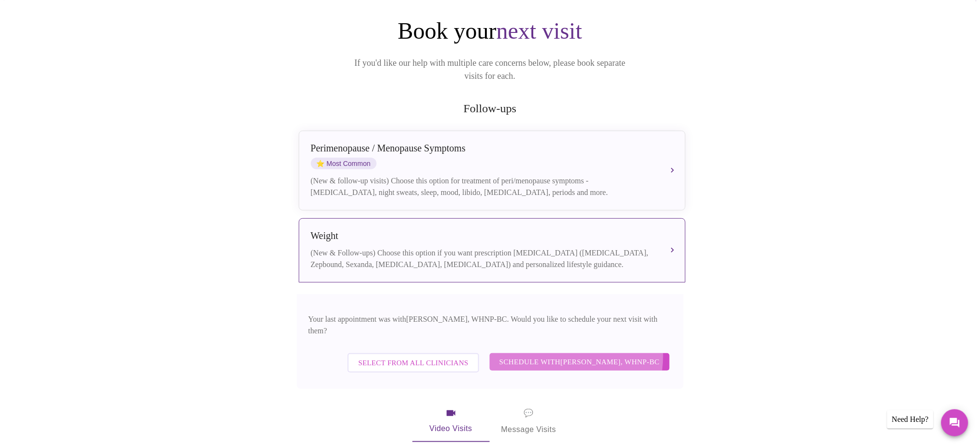 This screenshot has height=448, width=980. What do you see at coordinates (490, 31) in the screenshot?
I see `h1: Book your` at bounding box center [490, 31].